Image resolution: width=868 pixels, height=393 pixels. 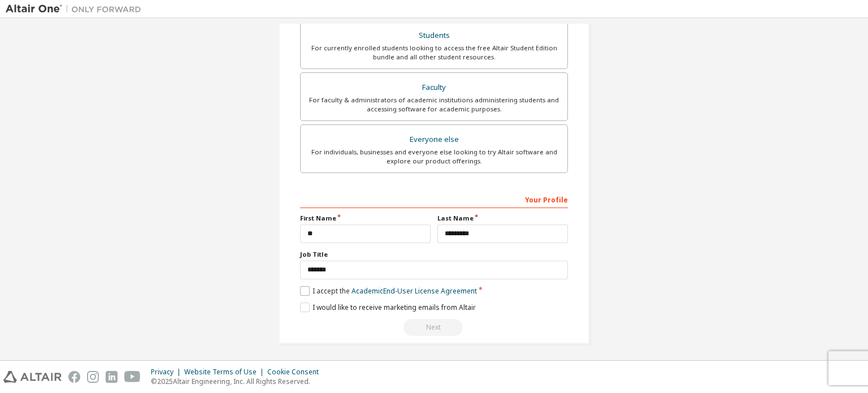 I want to click on label: First Name, so click(x=365, y=218).